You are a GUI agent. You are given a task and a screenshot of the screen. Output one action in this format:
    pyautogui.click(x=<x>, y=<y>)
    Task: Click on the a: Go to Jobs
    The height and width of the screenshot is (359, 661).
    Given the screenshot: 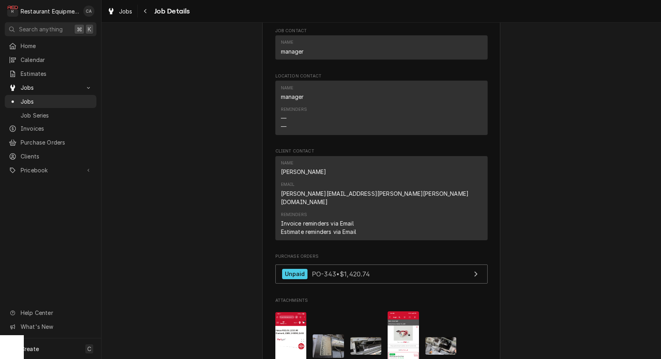 What is the action you would take?
    pyautogui.click(x=50, y=87)
    